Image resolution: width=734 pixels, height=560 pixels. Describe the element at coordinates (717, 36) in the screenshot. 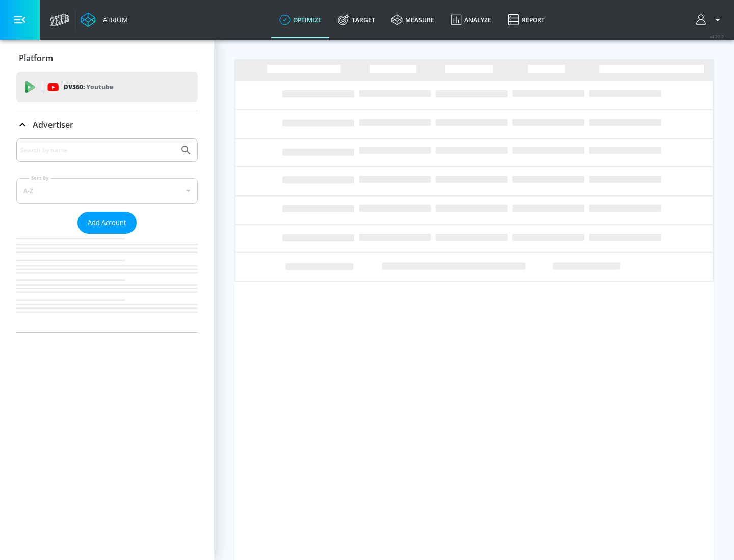

I see `span: v 4.22.2` at that location.